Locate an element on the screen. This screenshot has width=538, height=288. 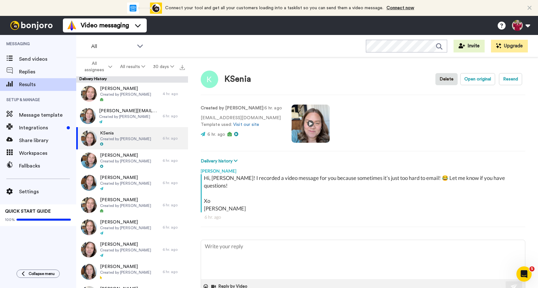
img: 8c5654fe-c210-450c-a66d-ca48b5817790-thumb.jpg is located at coordinates (89, 272).